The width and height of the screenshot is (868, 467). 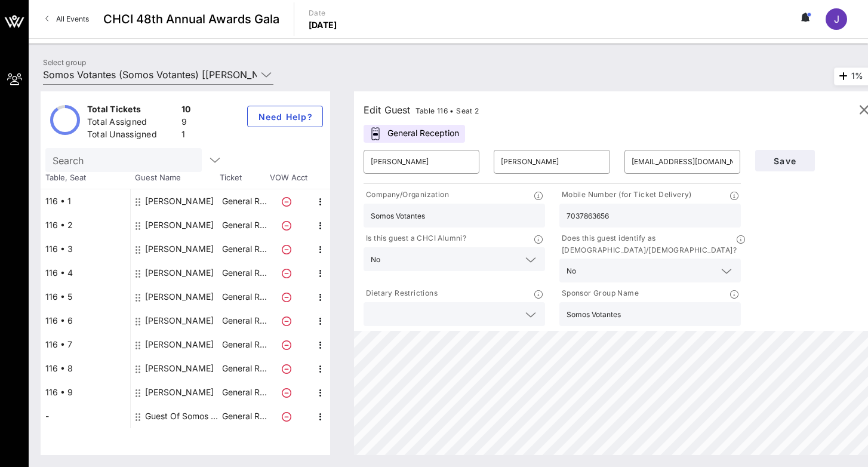 I want to click on div: 116 • 4, so click(x=85, y=273).